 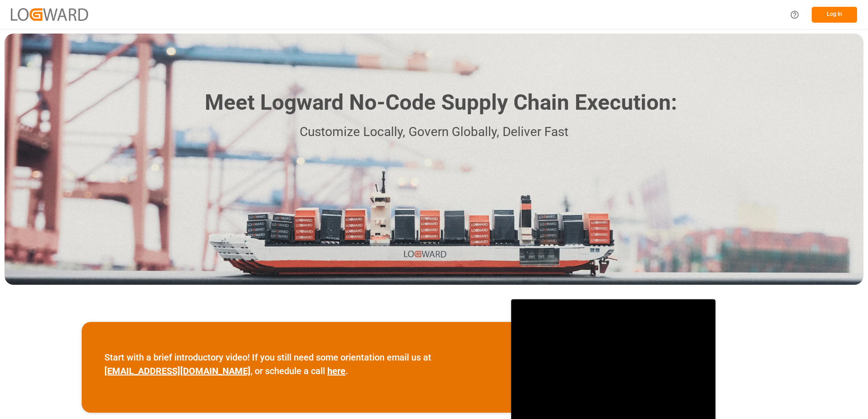 I want to click on h1: Meet Logward No-Code Supply Chain Execution:, so click(x=441, y=102).